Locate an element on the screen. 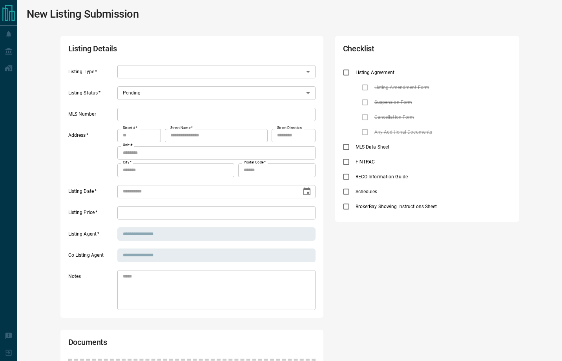 The height and width of the screenshot is (361, 562). span: Suspension Form is located at coordinates (393, 102).